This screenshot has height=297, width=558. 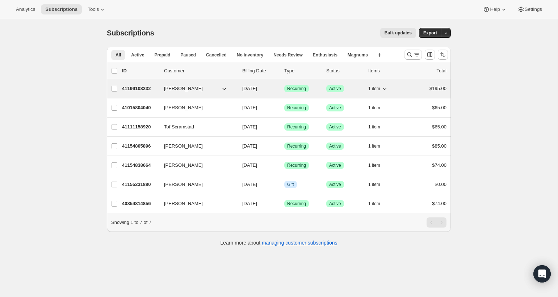 I want to click on button: Settings, so click(x=530, y=9).